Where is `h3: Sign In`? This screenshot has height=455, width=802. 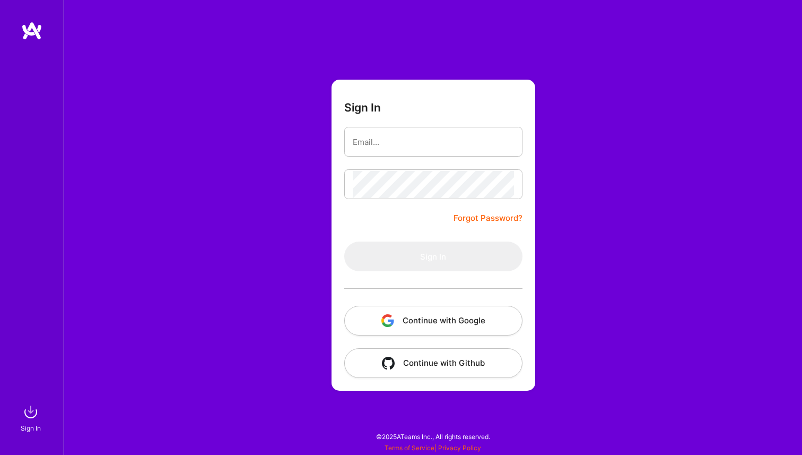 h3: Sign In is located at coordinates (362, 107).